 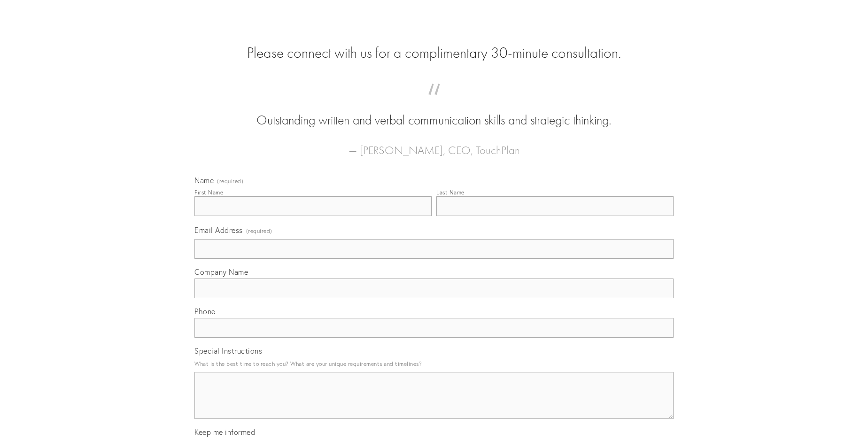 I want to click on span: Special Instructions, so click(x=228, y=351).